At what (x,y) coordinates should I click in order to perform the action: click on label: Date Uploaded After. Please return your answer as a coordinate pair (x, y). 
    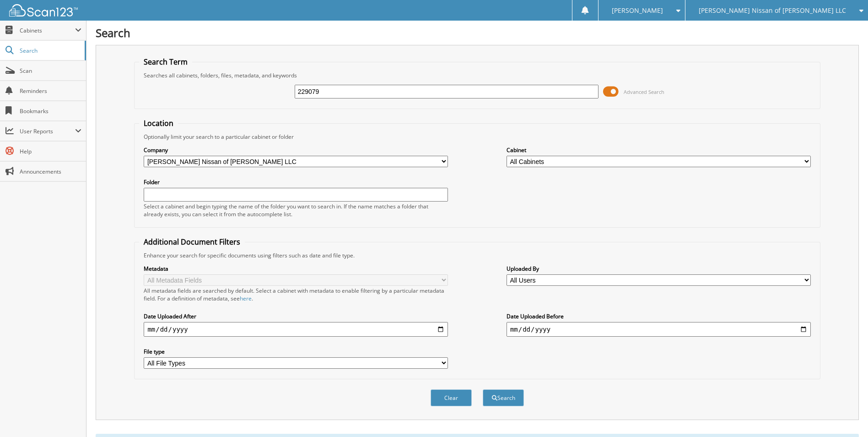
    Looking at the image, I should click on (295, 316).